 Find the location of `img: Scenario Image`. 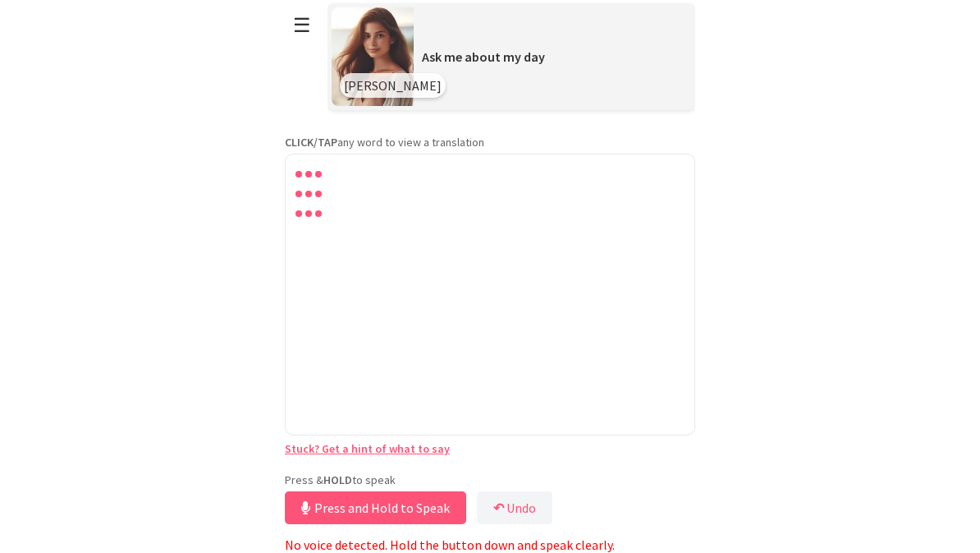

img: Scenario Image is located at coordinates (372, 56).